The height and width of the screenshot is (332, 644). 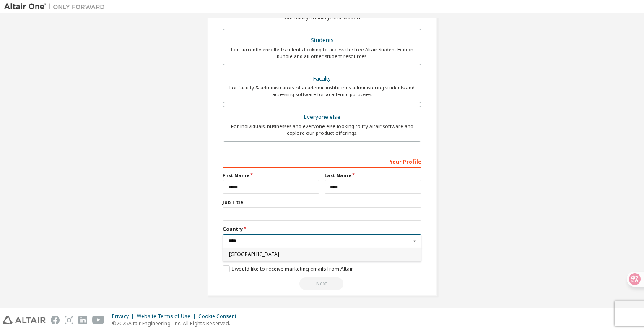 What do you see at coordinates (57, 7) in the screenshot?
I see `img: Altair One` at bounding box center [57, 7].